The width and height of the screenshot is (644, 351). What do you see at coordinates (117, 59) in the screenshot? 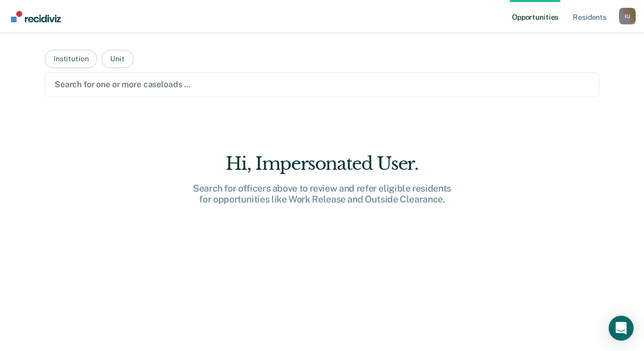
I see `button: Unit` at bounding box center [117, 59].